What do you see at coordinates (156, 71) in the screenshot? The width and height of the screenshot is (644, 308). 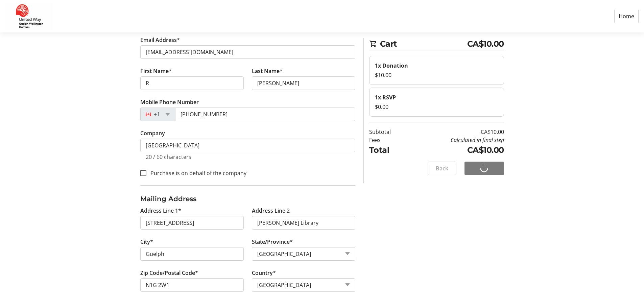 I see `label: First Name*` at bounding box center [156, 71].